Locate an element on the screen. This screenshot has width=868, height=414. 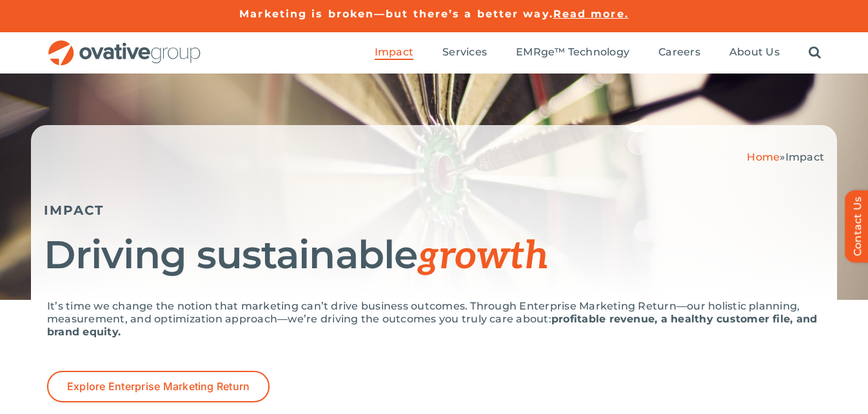
span: About Us is located at coordinates (755, 52).